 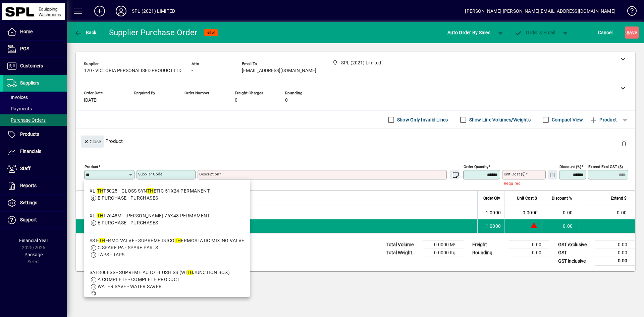 What do you see at coordinates (566, 120) in the screenshot?
I see `label: Compact View` at bounding box center [566, 120].